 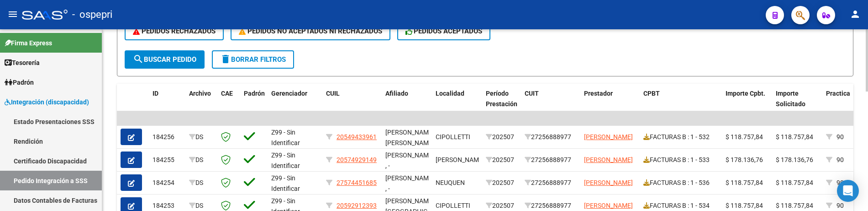 What do you see at coordinates (167, 205) in the screenshot?
I see `div: 184253` at bounding box center [167, 205].